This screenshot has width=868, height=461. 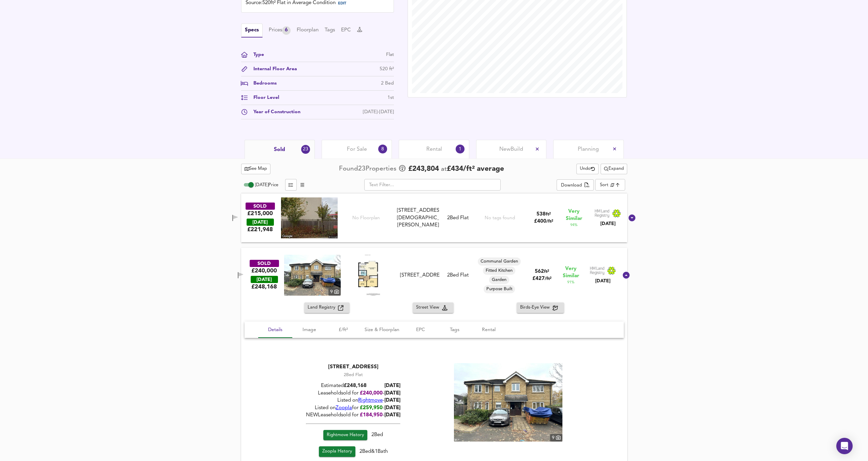 What do you see at coordinates (366, 218) in the screenshot?
I see `span: No Floorplan` at bounding box center [366, 218].